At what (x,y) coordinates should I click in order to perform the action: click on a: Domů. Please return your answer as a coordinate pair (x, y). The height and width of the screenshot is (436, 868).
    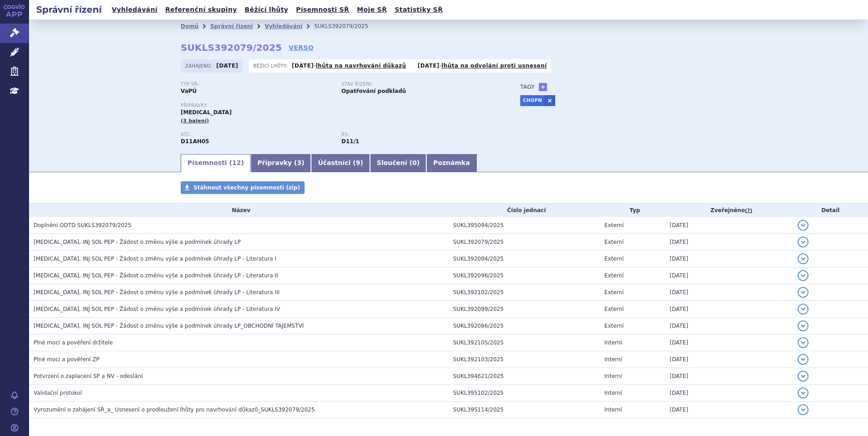
    Looking at the image, I should click on (189, 27).